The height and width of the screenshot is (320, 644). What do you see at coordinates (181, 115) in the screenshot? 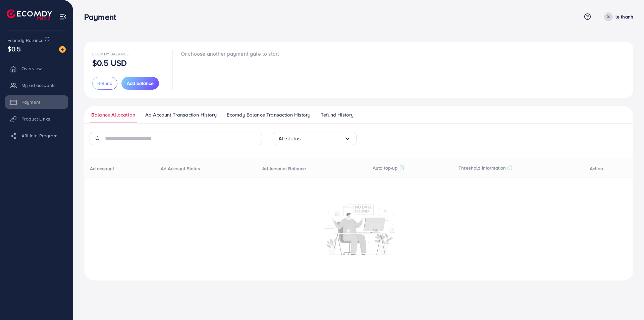
I see `span: Ad Account Transaction History` at bounding box center [181, 115].